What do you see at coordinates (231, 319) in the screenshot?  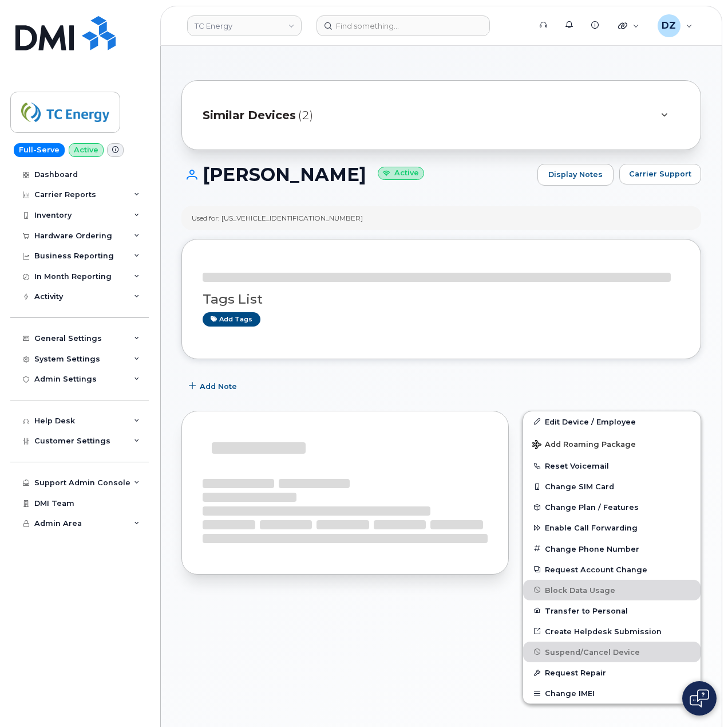 I see `a: Add tags` at bounding box center [231, 319].